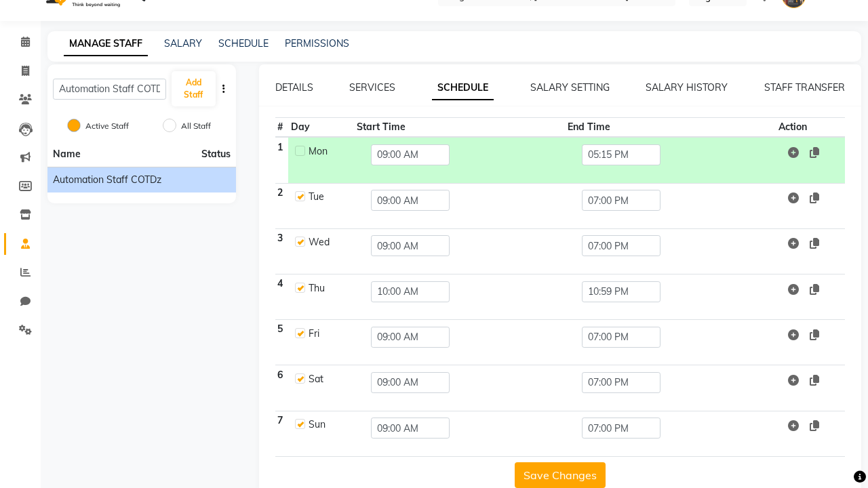  Describe the element at coordinates (317, 44) in the screenshot. I see `a: PERMISSIONS` at that location.